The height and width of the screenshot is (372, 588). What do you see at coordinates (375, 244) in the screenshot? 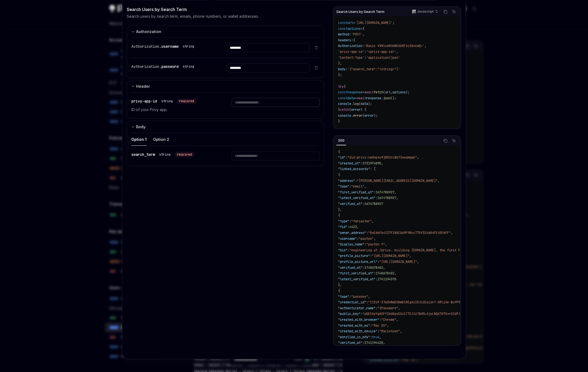
I see `span: "payton ↑"` at bounding box center [375, 244].